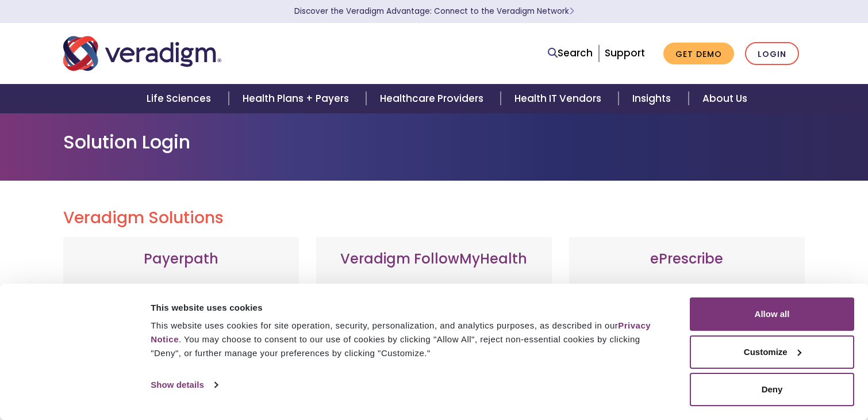 The image size is (868, 420). I want to click on img: Veradigm logo, so click(142, 53).